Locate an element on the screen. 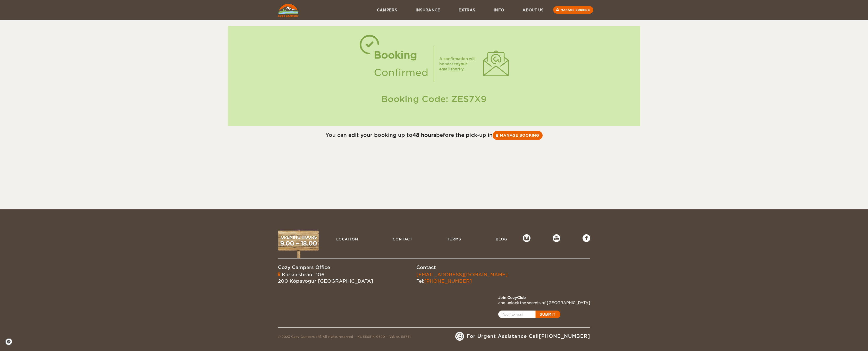 The image size is (868, 351). div: Booking is located at coordinates (401, 55).